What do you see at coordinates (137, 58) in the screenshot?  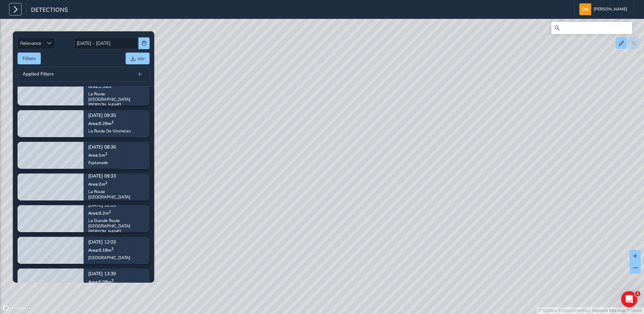 I see `button: csv` at bounding box center [137, 58].